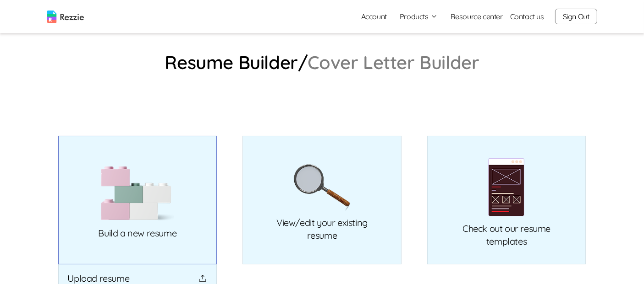 This screenshot has width=644, height=284. Describe the element at coordinates (506, 236) in the screenshot. I see `p: Check out our resume templates` at that location.